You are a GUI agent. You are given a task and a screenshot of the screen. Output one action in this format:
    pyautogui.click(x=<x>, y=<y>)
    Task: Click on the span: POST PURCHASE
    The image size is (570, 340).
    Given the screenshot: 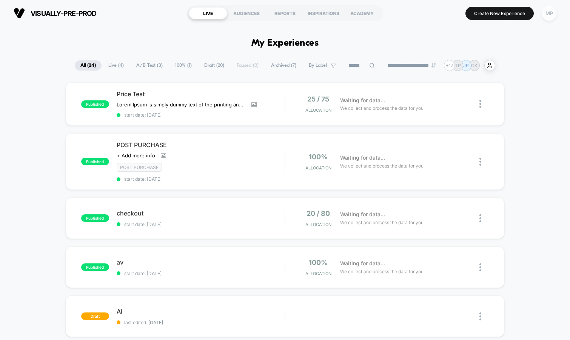 What is the action you would take?
    pyautogui.click(x=201, y=145)
    